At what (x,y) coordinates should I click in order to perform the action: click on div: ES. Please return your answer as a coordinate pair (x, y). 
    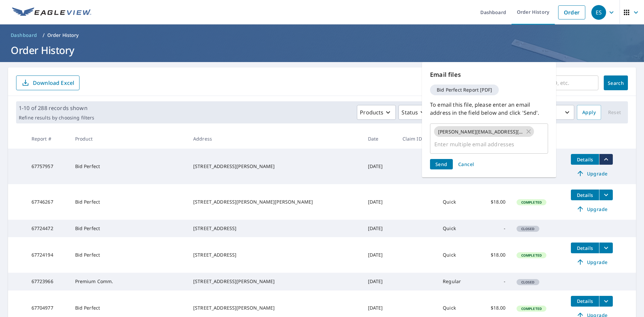
    Looking at the image, I should click on (598, 12).